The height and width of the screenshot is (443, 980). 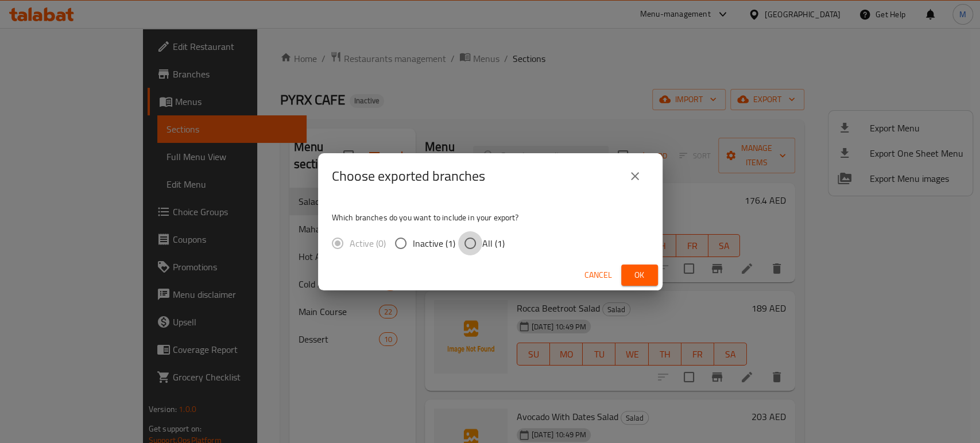 What do you see at coordinates (598, 275) in the screenshot?
I see `span: Cancel` at bounding box center [598, 275].